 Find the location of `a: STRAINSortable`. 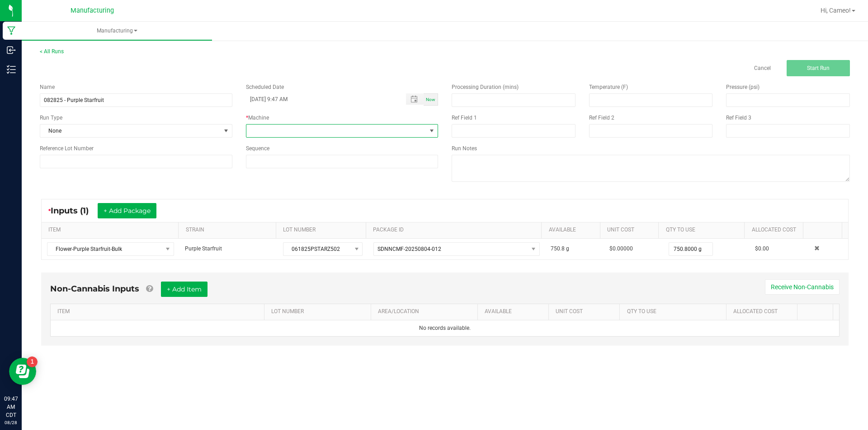

a: STRAINSortable is located at coordinates (229, 230).